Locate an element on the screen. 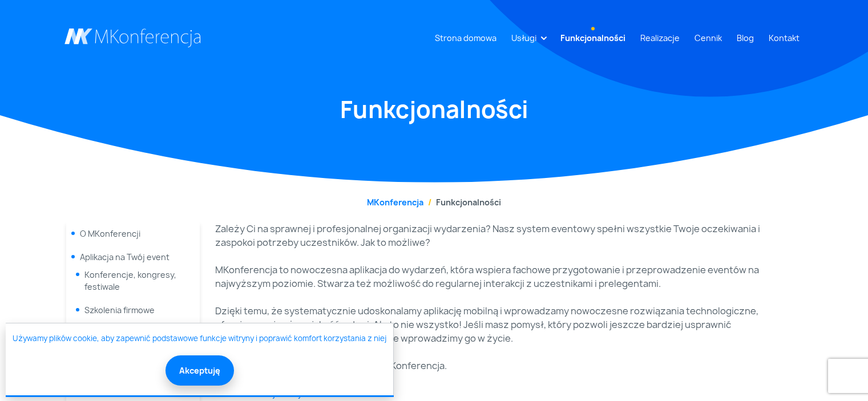 The image size is (868, 401). a: Cennik is located at coordinates (709, 38).